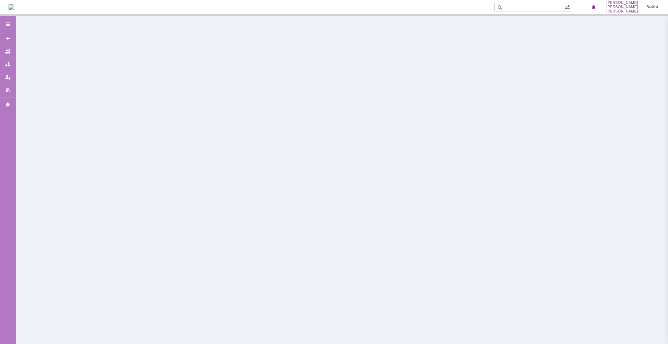  Describe the element at coordinates (8, 64) in the screenshot. I see `a: Заявки в моей ответственности` at that location.